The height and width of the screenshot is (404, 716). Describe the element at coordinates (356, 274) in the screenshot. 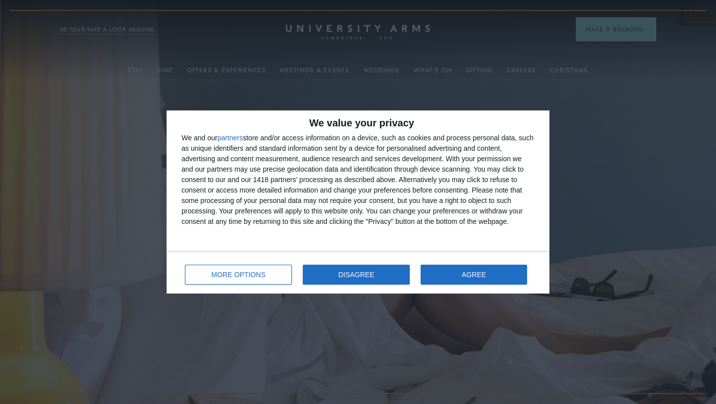

I see `span: DISAGREE` at that location.